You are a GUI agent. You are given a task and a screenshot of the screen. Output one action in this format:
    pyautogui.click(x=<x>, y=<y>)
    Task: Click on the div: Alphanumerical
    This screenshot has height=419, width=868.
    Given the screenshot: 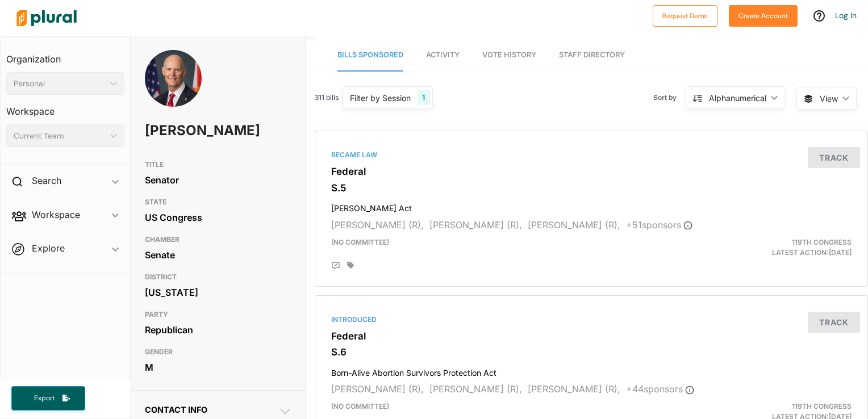 What is the action you would take?
    pyautogui.click(x=737, y=97)
    